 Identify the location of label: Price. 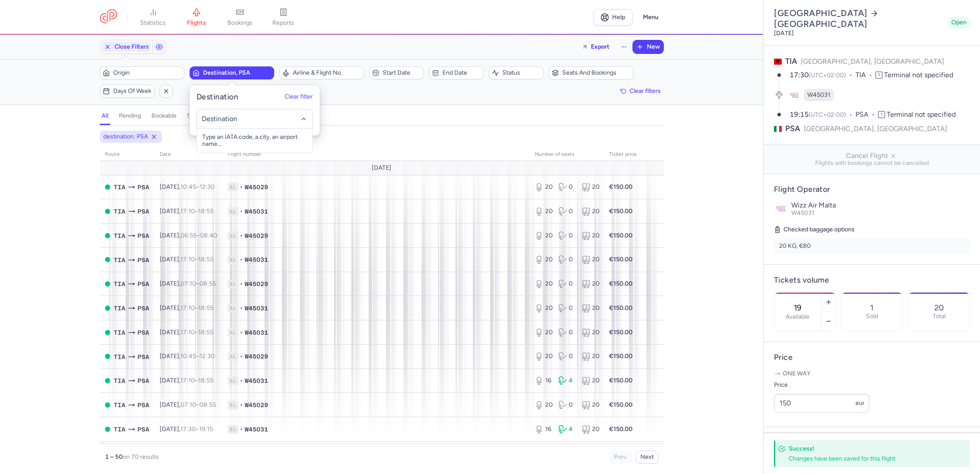
(821, 385).